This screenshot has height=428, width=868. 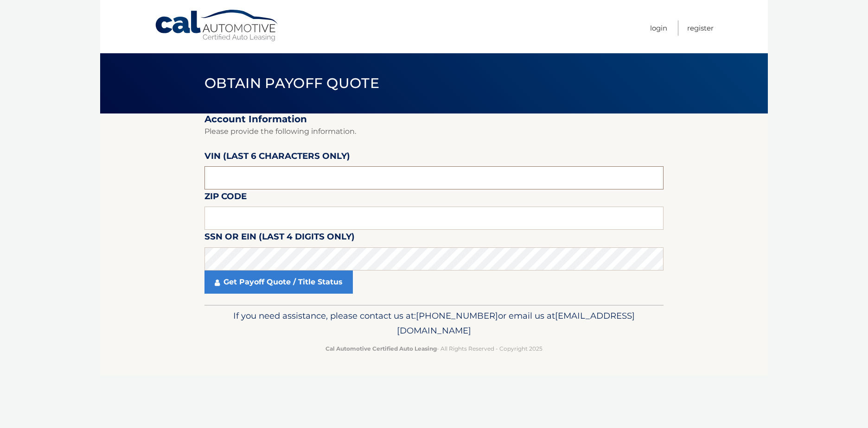 I want to click on label: VIN (last 6 characters only), so click(x=277, y=157).